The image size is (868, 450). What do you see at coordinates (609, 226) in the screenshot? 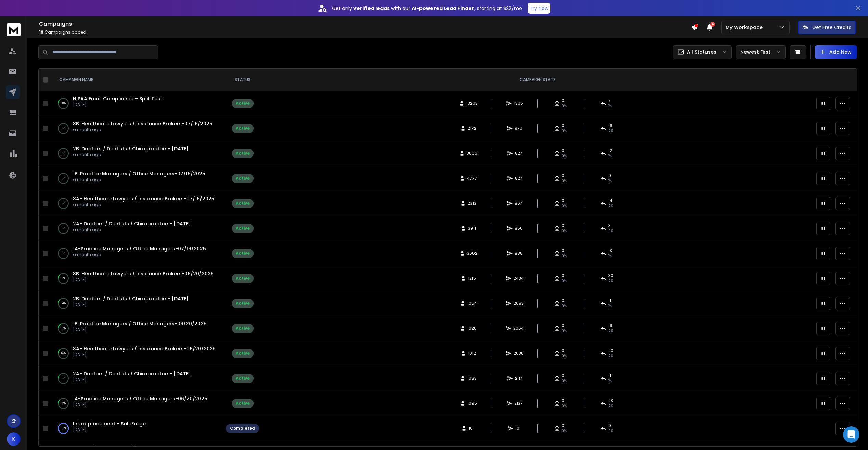
I see `span: 3` at bounding box center [609, 226].